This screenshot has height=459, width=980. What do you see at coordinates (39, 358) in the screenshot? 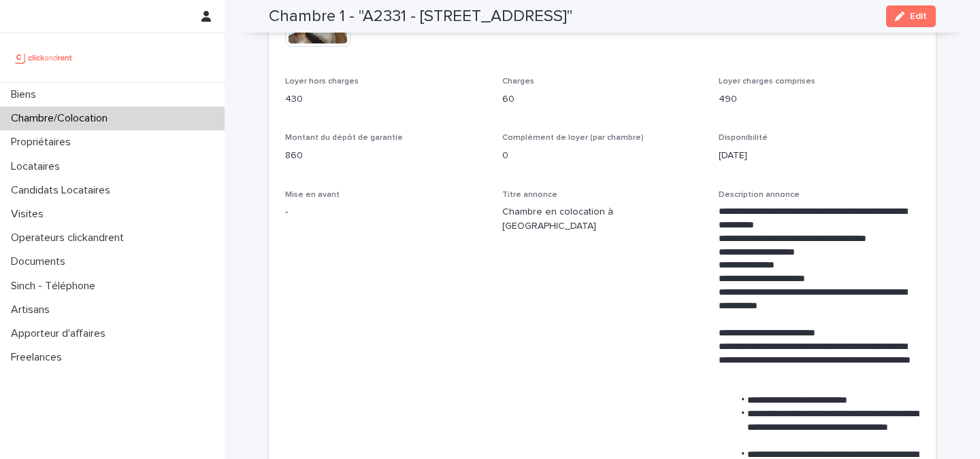
I see `p: Freelances` at bounding box center [39, 358].